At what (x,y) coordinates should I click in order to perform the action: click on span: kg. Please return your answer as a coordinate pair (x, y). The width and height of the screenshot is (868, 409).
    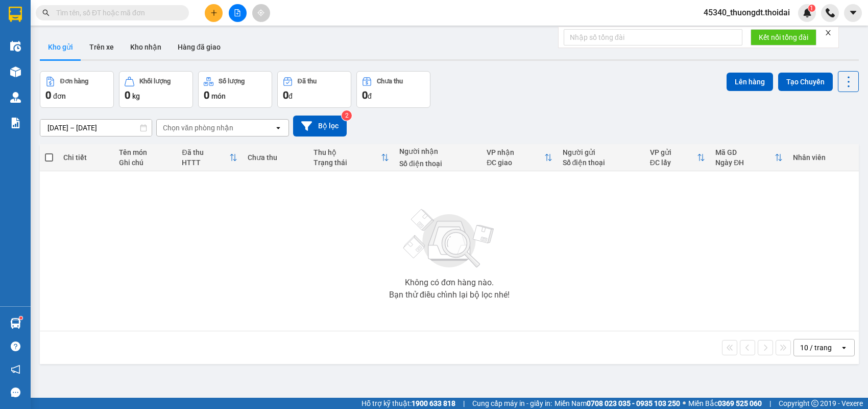
    Looking at the image, I should click on (136, 96).